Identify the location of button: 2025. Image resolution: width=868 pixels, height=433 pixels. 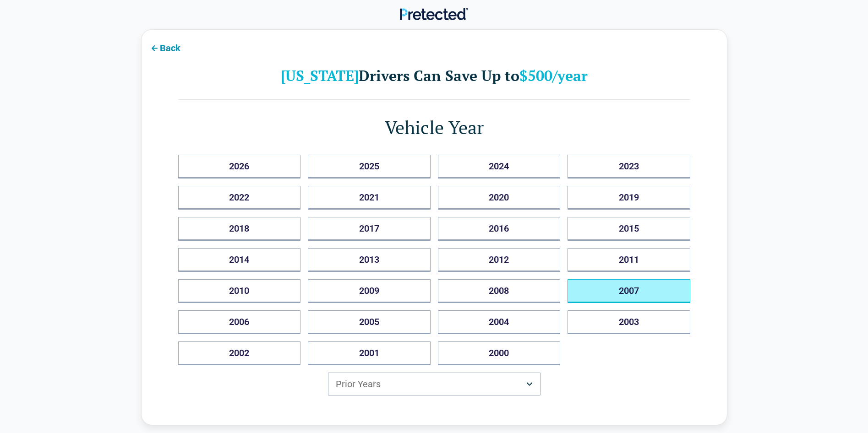
(369, 167).